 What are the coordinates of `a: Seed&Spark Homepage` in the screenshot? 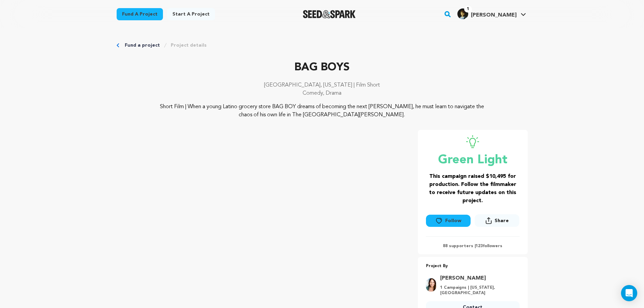 It's located at (329, 14).